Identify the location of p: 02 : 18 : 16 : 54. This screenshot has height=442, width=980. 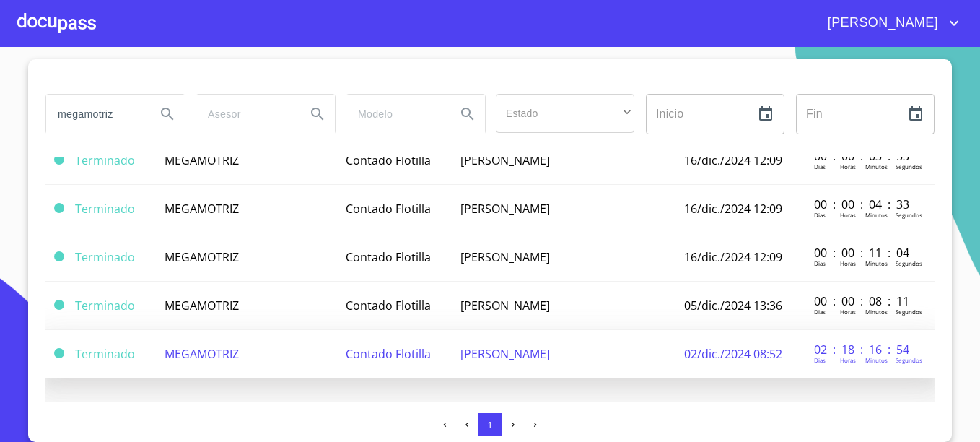
(862, 350).